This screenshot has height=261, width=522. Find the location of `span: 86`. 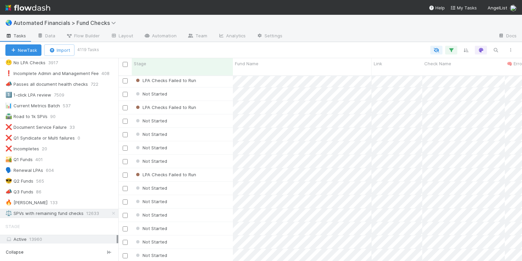

span: 86 is located at coordinates (42, 192).